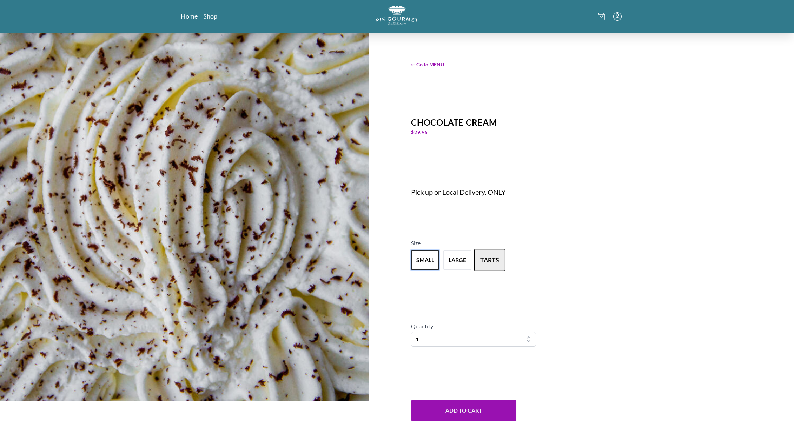 The height and width of the screenshot is (447, 794). Describe the element at coordinates (422, 326) in the screenshot. I see `span: Quantity` at that location.